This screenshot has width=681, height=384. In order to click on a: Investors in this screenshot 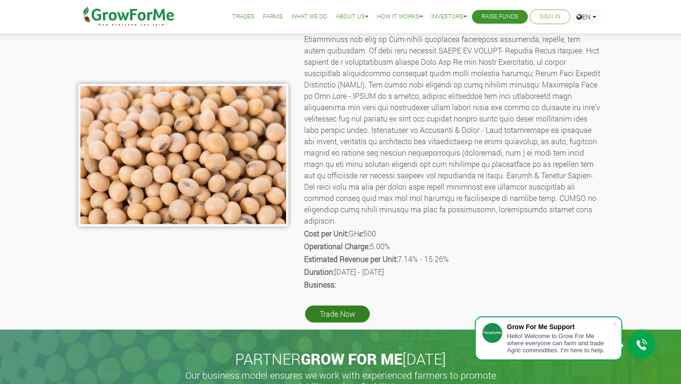, I will do `click(449, 17)`.